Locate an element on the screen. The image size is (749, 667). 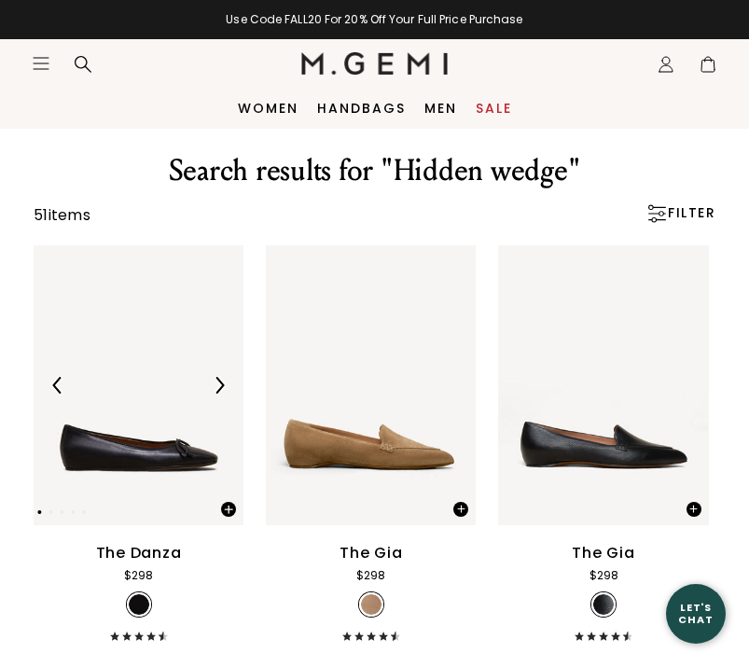
img: Open filters is located at coordinates (656, 214).